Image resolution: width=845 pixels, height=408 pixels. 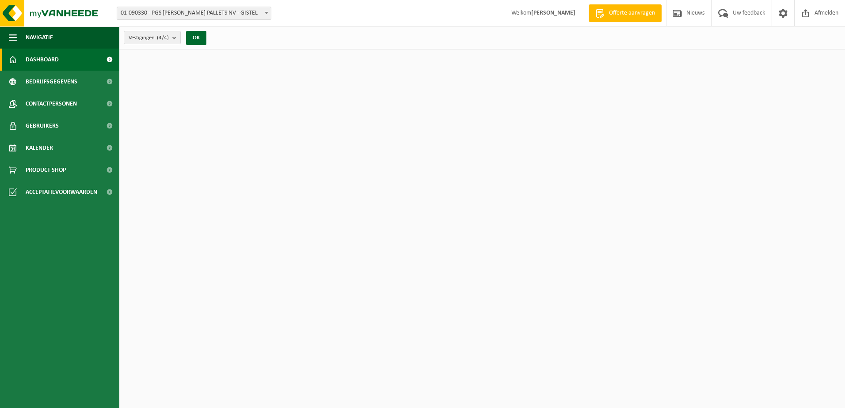 I want to click on span: Acceptatievoorwaarden, so click(x=61, y=192).